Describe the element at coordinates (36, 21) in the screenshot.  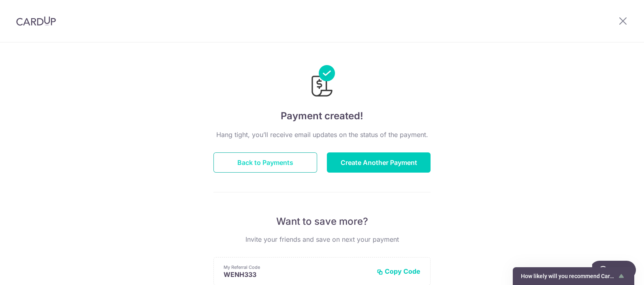
I see `img: CardUp` at that location.